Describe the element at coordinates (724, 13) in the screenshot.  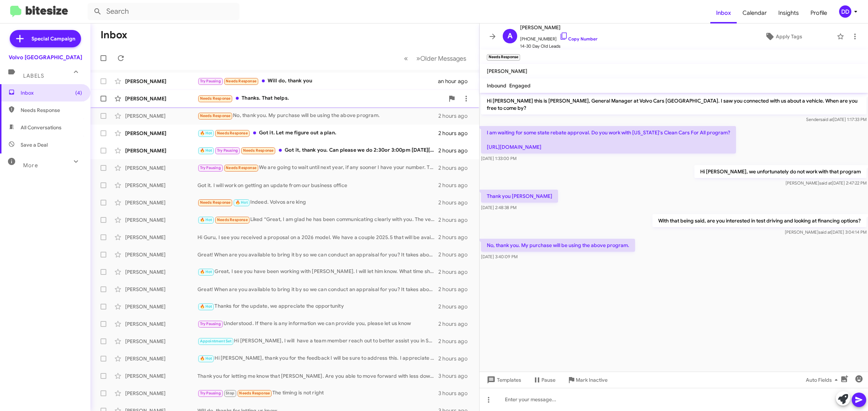
I see `a: Inbox` at that location.